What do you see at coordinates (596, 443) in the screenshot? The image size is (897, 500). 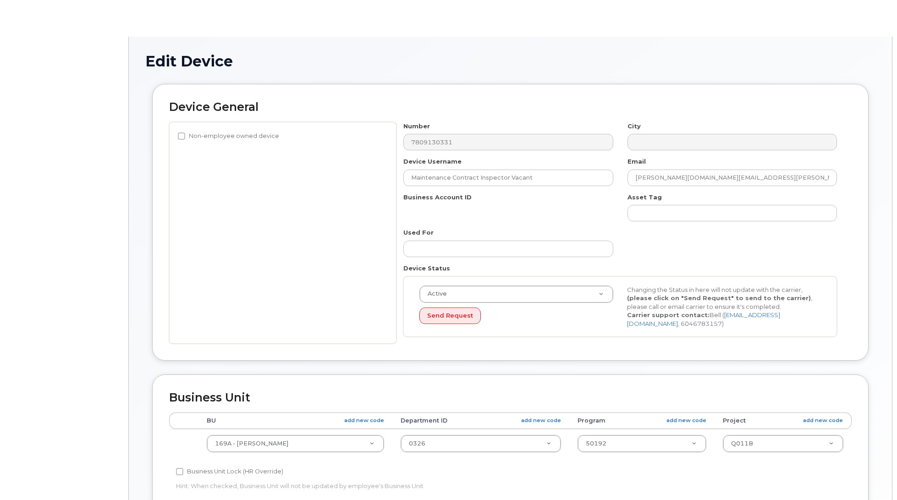 I see `span: 50192` at bounding box center [596, 443].